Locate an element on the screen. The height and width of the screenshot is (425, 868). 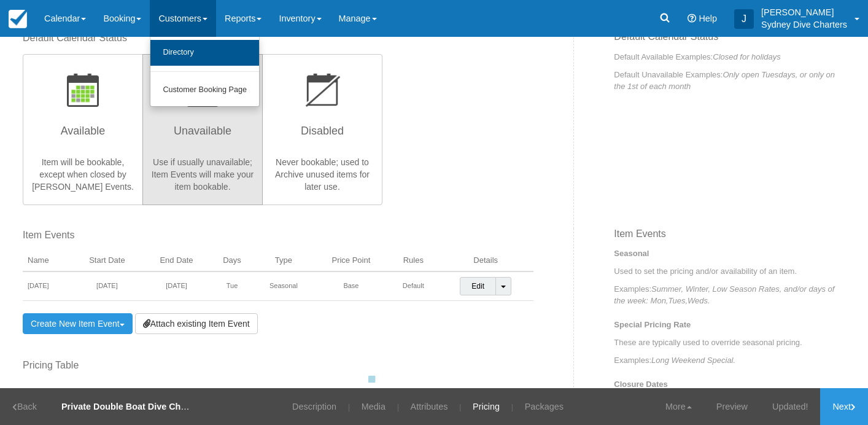
th: Details is located at coordinates (486, 261).